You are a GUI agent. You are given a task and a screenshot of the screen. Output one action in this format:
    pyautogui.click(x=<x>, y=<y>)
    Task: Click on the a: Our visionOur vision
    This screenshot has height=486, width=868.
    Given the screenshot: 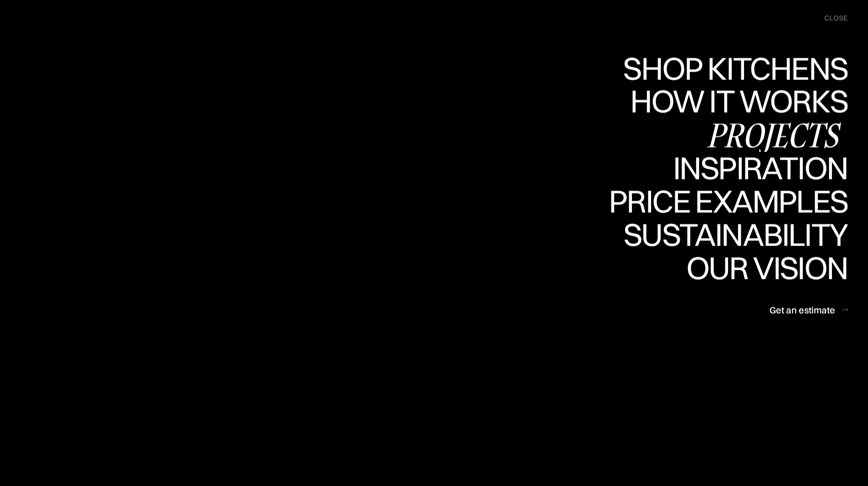 What is the action you would take?
    pyautogui.click(x=763, y=268)
    